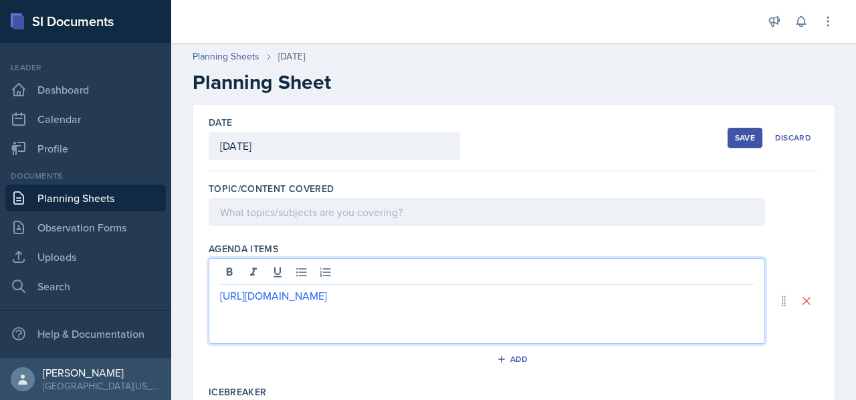  Describe the element at coordinates (86, 68) in the screenshot. I see `div: Leader` at that location.